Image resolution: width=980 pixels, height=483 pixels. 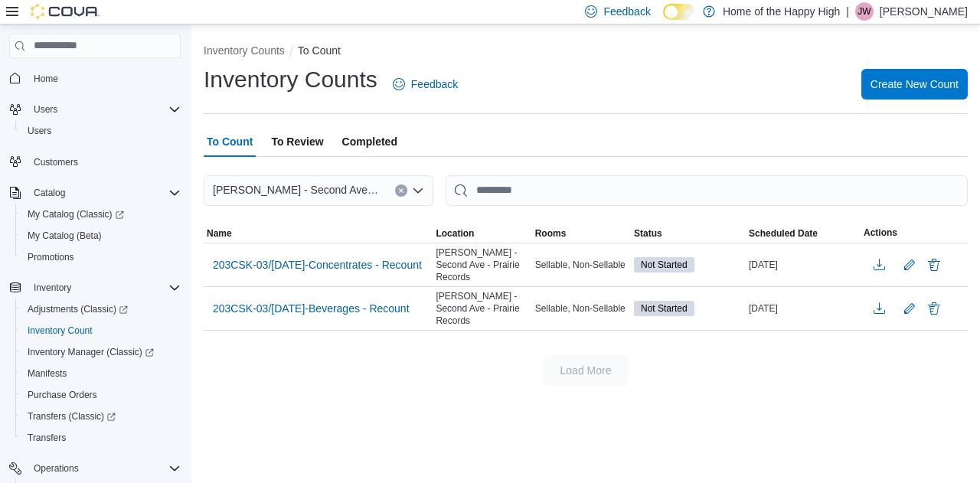 I want to click on button: Purchase Orders, so click(x=101, y=395).